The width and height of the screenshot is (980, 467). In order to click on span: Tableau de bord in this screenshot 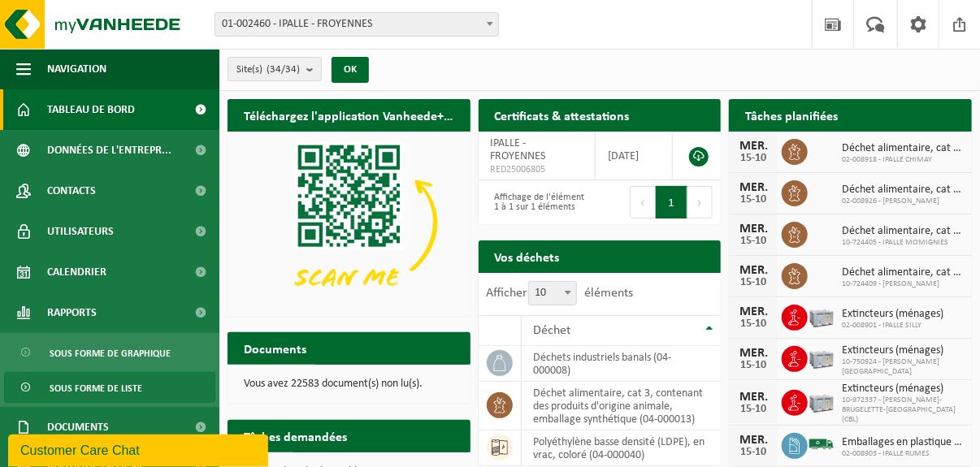, I will do `click(91, 110)`.